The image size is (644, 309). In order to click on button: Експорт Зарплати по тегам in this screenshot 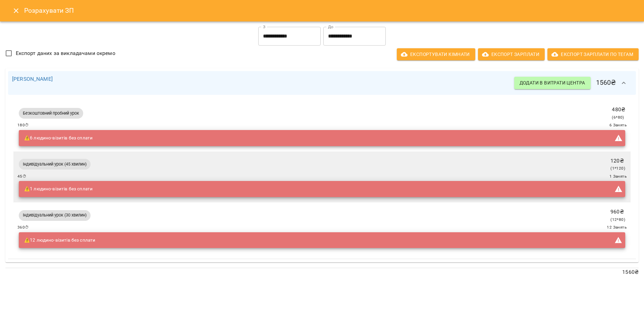, I will do `click(593, 54)`.